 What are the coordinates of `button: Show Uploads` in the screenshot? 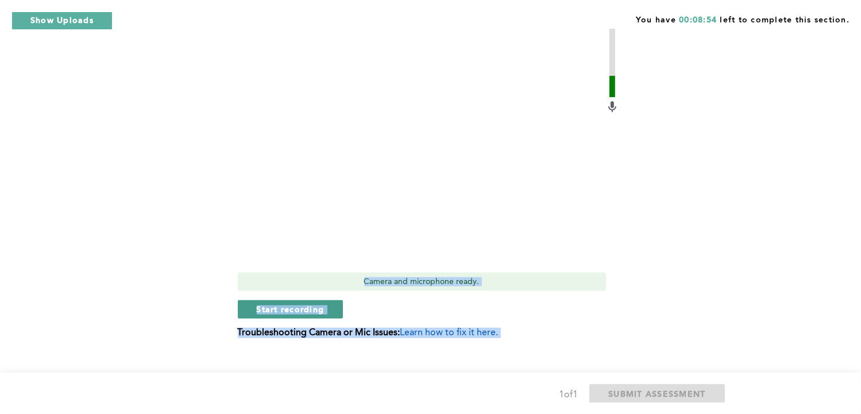 It's located at (62, 21).